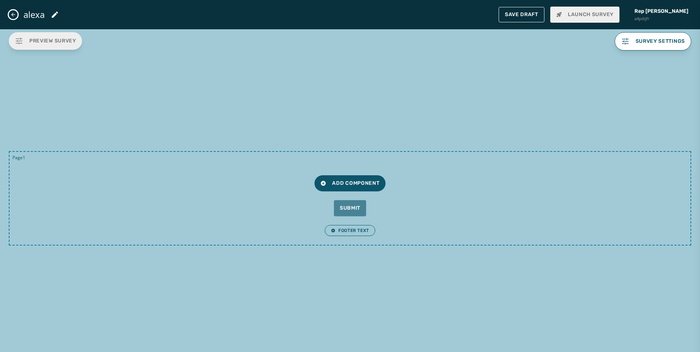 The height and width of the screenshot is (352, 700). What do you see at coordinates (53, 41) in the screenshot?
I see `span: Preview Survey` at bounding box center [53, 41].